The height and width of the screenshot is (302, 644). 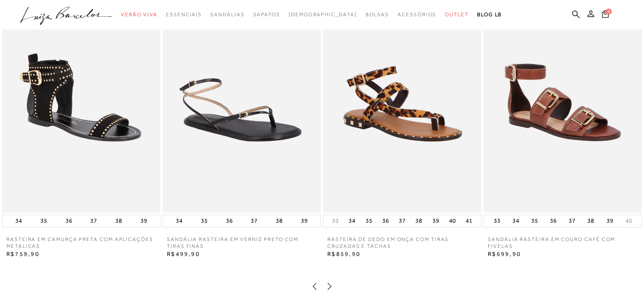 I want to click on p: SANDÁLIA RASTEIRA EM VERNIZ PRETO COM TIRAS FINAS, so click(x=241, y=243).